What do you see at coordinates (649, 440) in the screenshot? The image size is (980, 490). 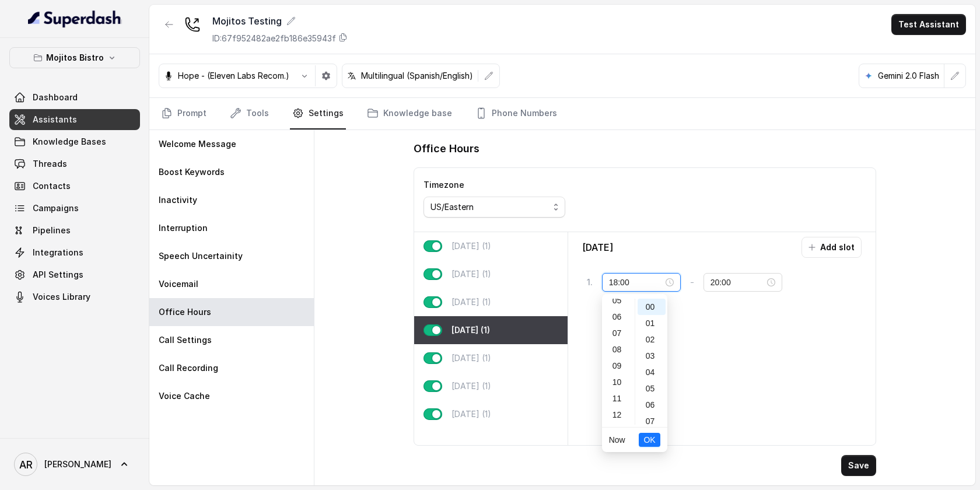 I see `button: OK` at bounding box center [649, 440].